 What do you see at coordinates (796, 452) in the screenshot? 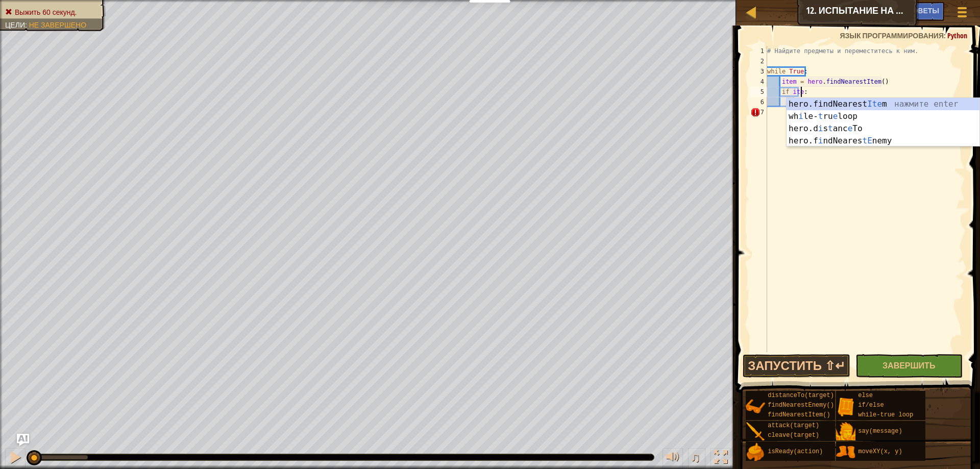
I see `span: isReady(action)` at bounding box center [796, 452].